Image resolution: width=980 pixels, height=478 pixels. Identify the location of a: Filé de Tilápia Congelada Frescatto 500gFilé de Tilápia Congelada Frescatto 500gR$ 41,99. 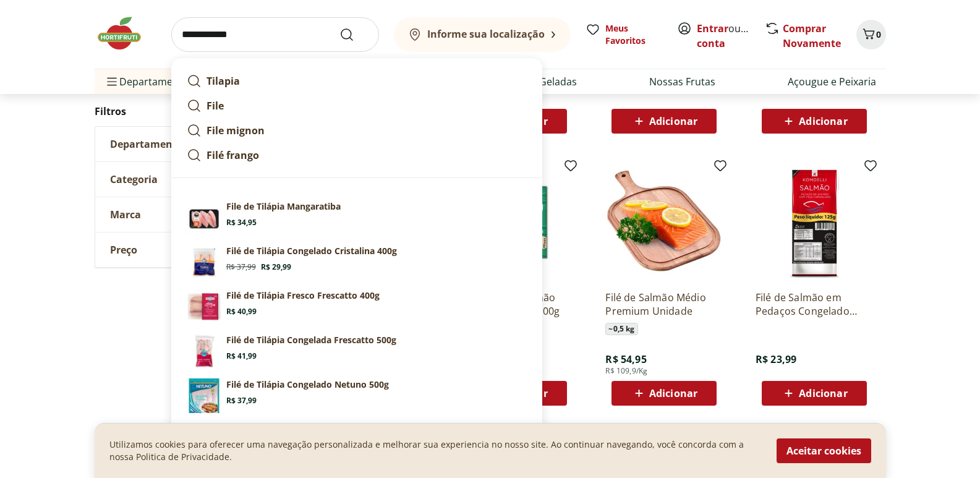
(356, 352).